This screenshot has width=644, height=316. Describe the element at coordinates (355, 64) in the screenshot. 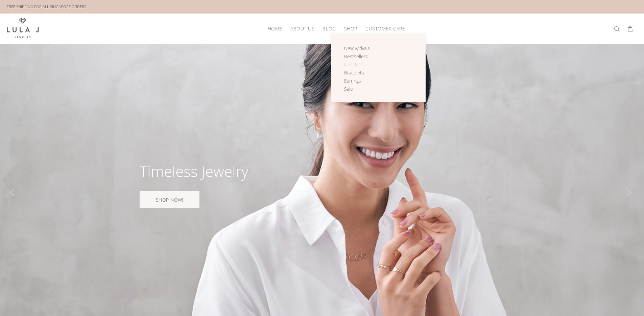

I see `span: Necklaces` at that location.